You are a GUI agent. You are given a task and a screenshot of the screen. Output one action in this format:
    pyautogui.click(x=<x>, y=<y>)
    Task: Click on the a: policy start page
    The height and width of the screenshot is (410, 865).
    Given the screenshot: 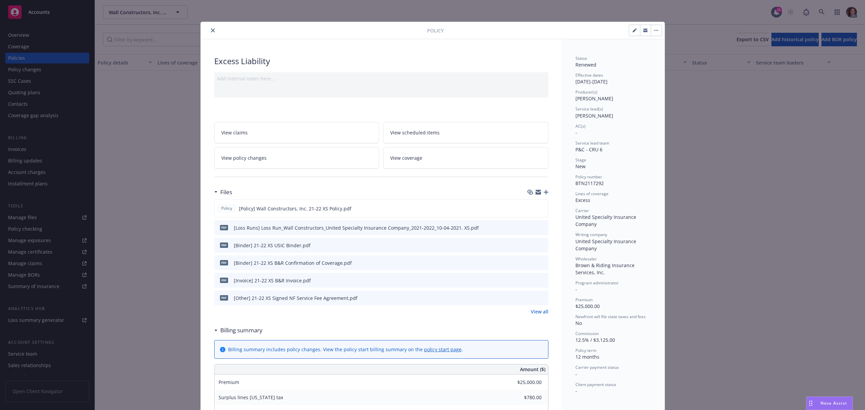 What is the action you would take?
    pyautogui.click(x=443, y=349)
    